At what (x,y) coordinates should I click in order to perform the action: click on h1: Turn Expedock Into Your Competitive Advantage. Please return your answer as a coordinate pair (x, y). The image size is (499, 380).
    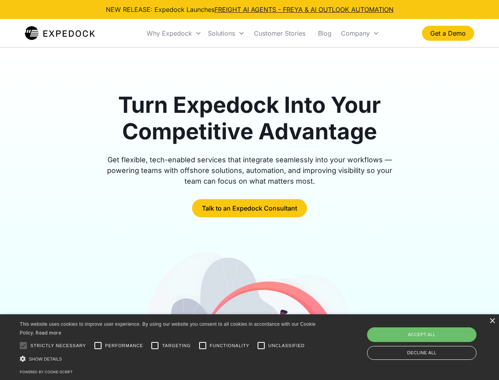
    Looking at the image, I should click on (250, 118).